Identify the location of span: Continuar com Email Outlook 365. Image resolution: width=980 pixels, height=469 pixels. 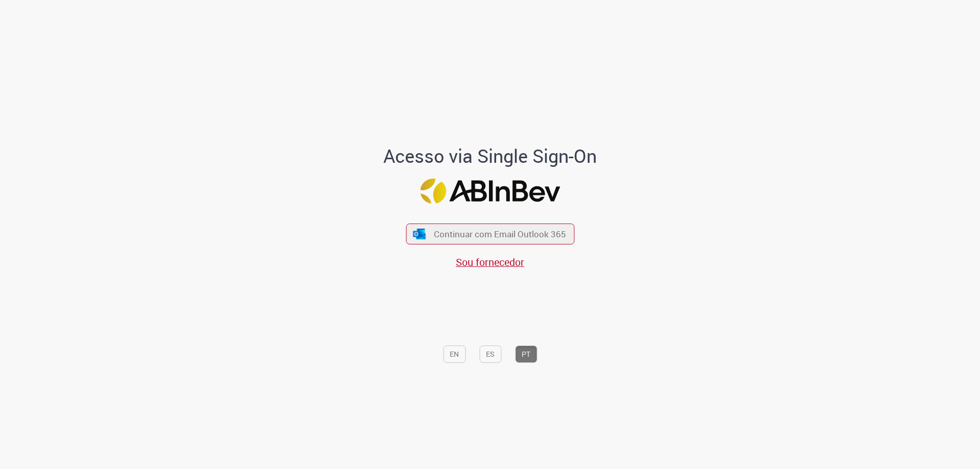
(500, 234).